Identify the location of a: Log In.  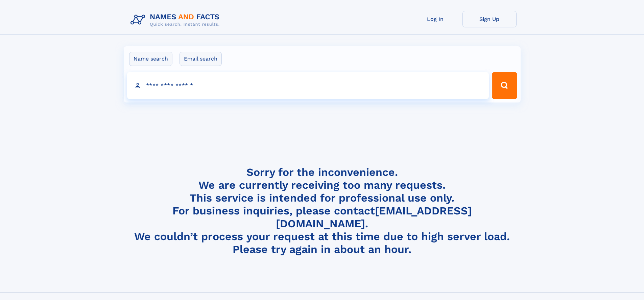
(435, 19).